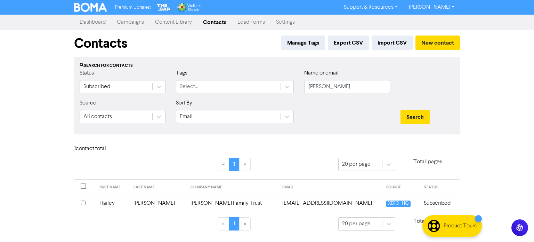 The height and width of the screenshot is (242, 534). I want to click on div: Search for contacts, so click(267, 66).